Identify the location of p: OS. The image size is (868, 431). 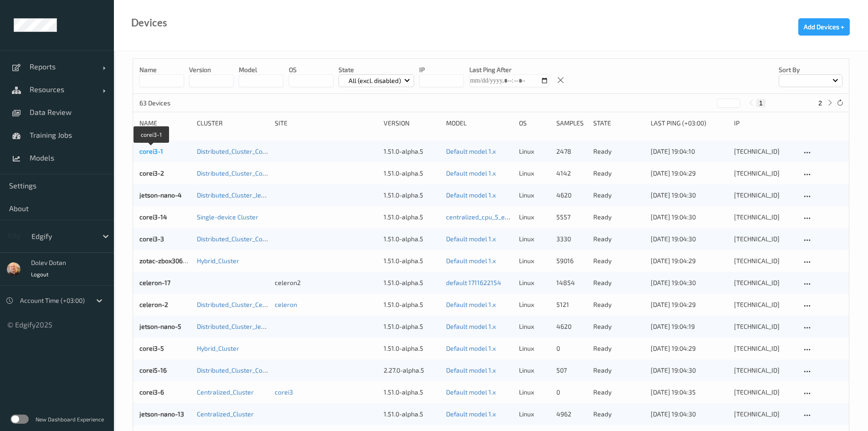
(311, 69).